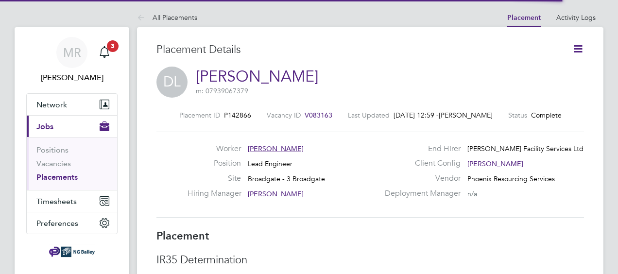 This screenshot has width=618, height=274. What do you see at coordinates (57, 223) in the screenshot?
I see `span: Preferences` at bounding box center [57, 223].